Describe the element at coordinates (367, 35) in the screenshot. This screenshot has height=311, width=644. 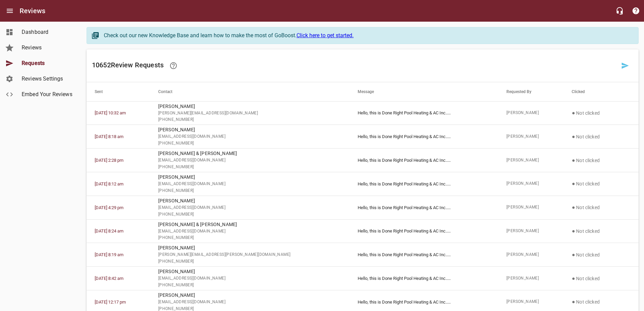
I see `div: Check out our new Knowledge Base and learn how to make the most of GoBoost.` at that location.